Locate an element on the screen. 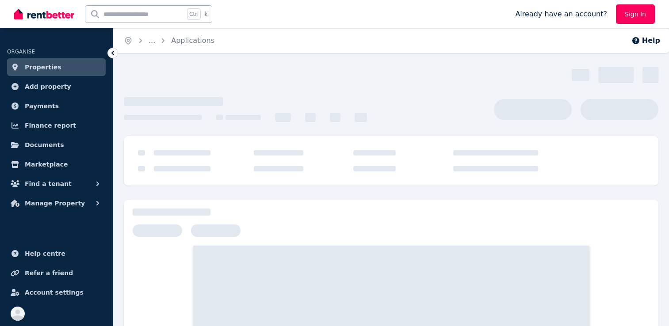  span: ORGANISE is located at coordinates (21, 52).